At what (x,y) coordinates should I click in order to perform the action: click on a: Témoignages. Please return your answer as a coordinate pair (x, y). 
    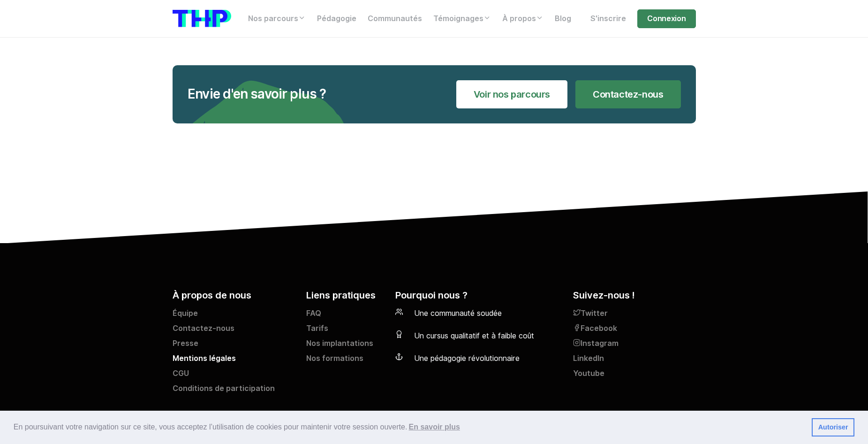
    Looking at the image, I should click on (462, 18).